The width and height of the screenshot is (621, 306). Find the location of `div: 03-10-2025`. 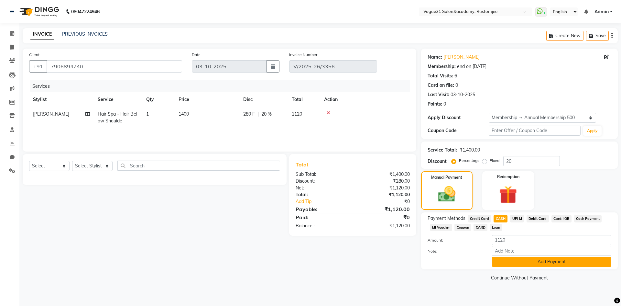

div: 03-10-2025 is located at coordinates (463, 94).